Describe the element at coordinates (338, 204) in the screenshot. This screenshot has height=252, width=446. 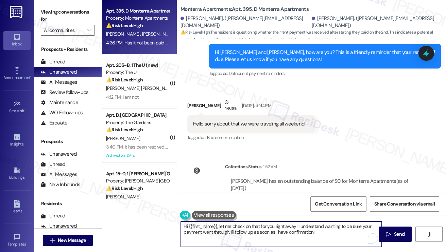
I see `span: Get Conversation Link` at that location.